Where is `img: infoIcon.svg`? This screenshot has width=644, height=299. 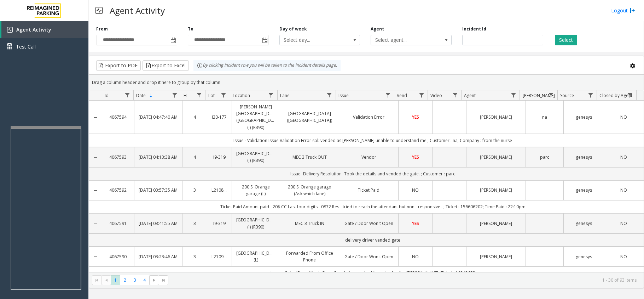
img: infoIcon.svg is located at coordinates (200, 65).